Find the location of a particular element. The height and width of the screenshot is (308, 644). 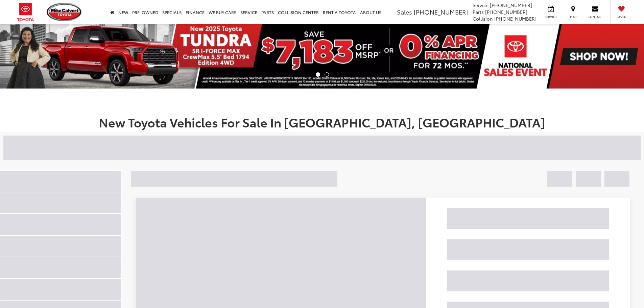

span: Sales is located at coordinates (404, 12).